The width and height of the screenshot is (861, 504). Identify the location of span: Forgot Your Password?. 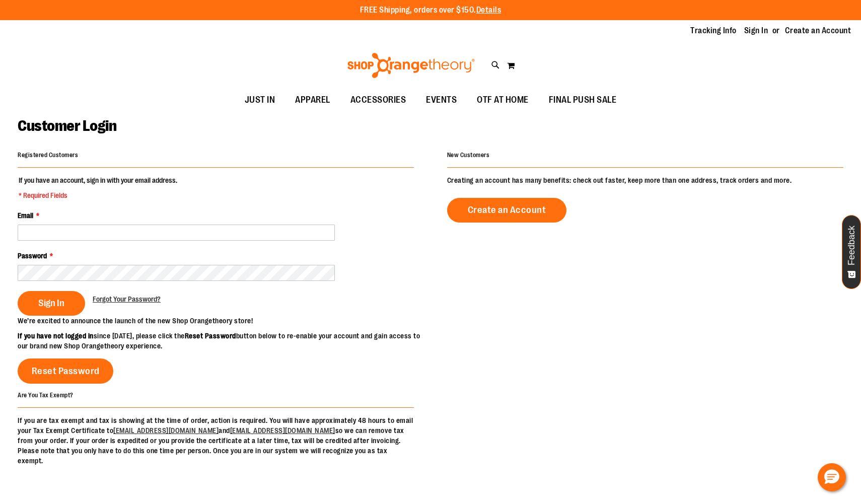
(126, 299).